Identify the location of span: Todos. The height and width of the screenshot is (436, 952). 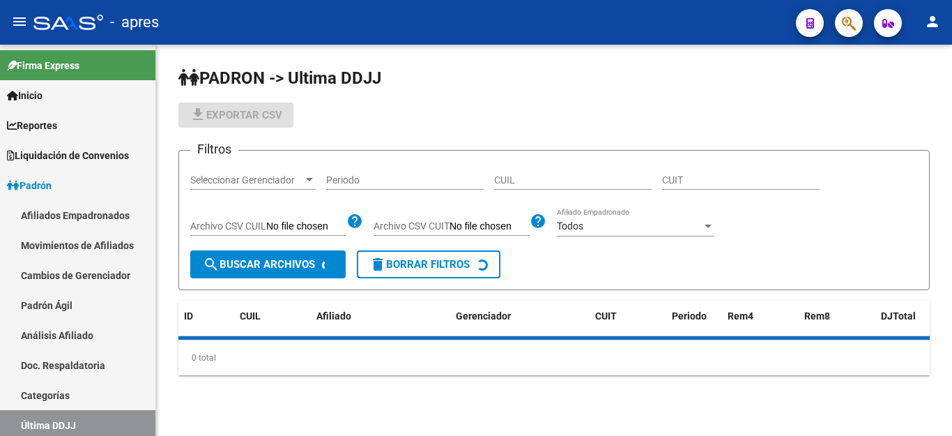
(570, 226).